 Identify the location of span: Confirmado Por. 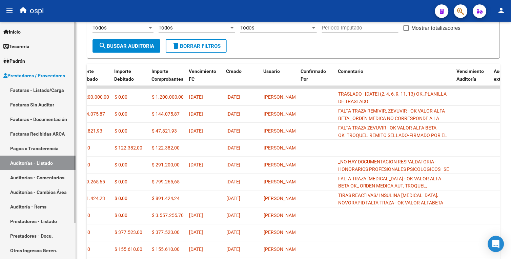
(313, 75).